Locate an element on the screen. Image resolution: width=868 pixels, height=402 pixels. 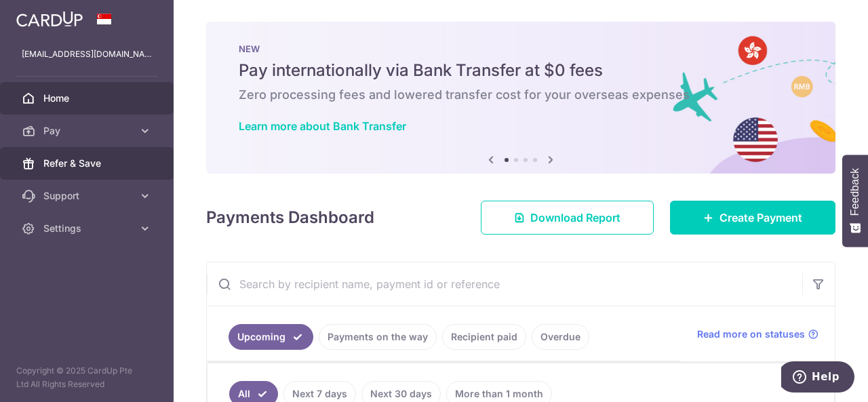
a: Create Payment is located at coordinates (752, 218).